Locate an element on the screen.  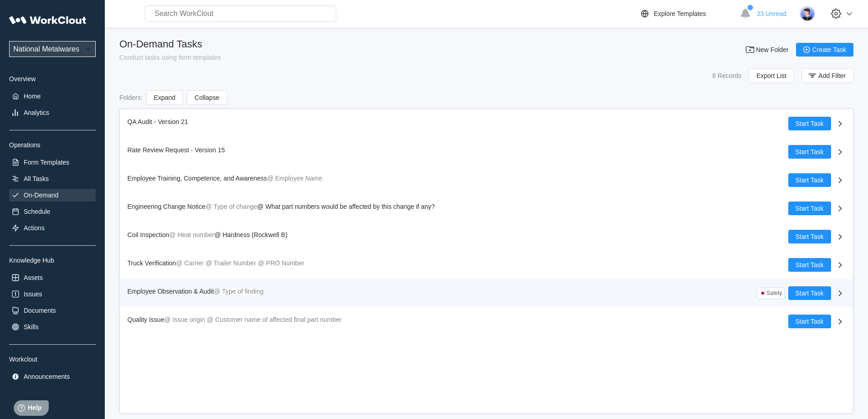
a: Rate Review Request - Version 15Start Task is located at coordinates (486, 152).